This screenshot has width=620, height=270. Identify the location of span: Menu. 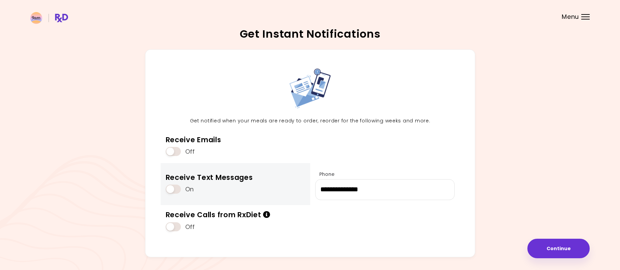
(570, 17).